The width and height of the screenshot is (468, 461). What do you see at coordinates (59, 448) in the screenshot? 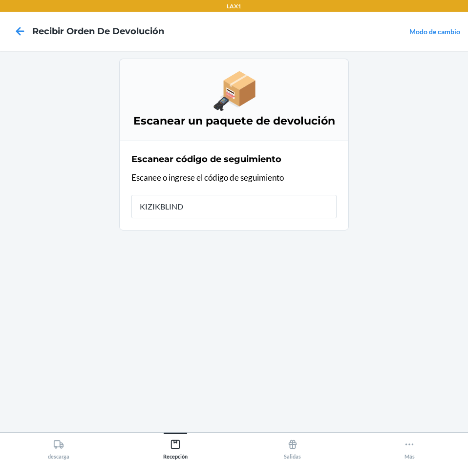
I see `div: descarga` at bounding box center [59, 448].